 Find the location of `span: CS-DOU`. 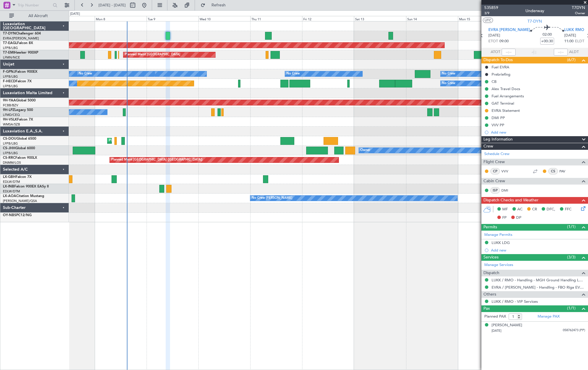

span: CS-DOU is located at coordinates (10, 139).